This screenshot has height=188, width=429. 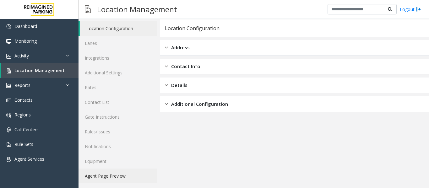 What do you see at coordinates (117, 176) in the screenshot?
I see `a: Agent Page Preview` at bounding box center [117, 176].